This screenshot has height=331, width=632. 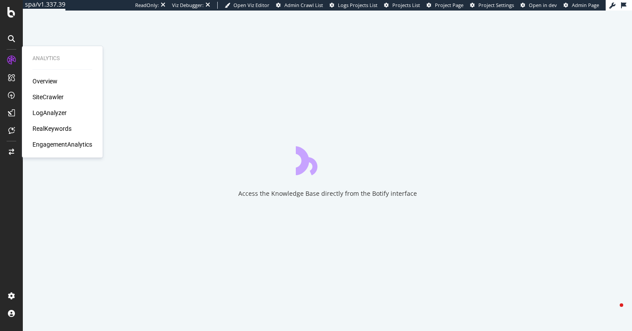 I want to click on span: Logs Projects List, so click(x=358, y=5).